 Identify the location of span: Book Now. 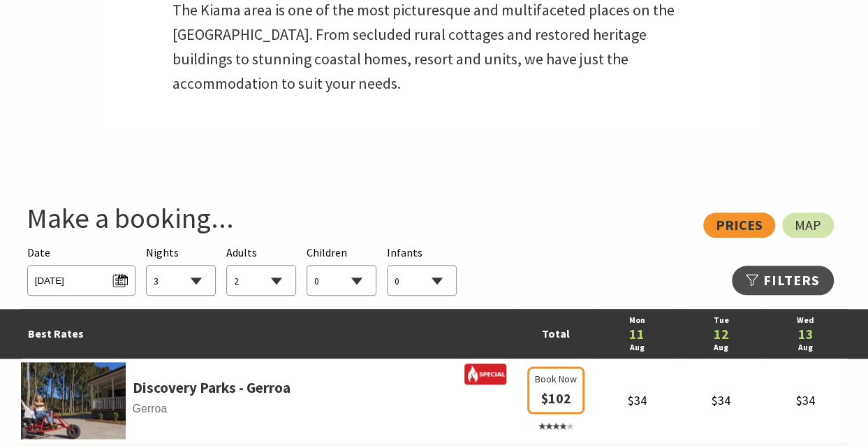
(556, 379).